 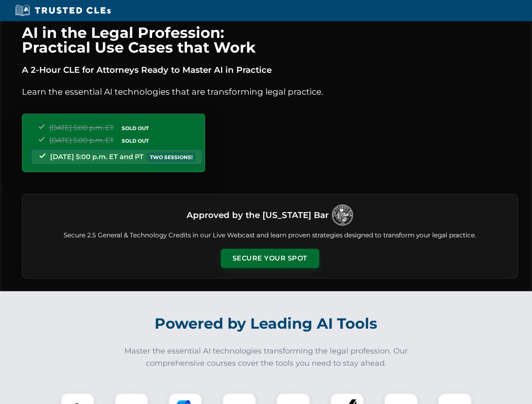 What do you see at coordinates (63, 11) in the screenshot?
I see `img: Trusted CLEs` at bounding box center [63, 11].